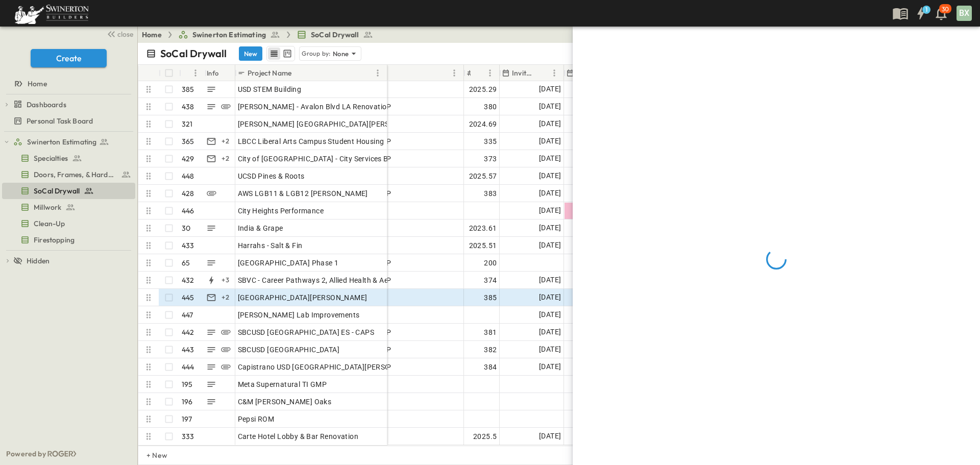 The image size is (980, 465). What do you see at coordinates (250, 54) in the screenshot?
I see `button: New` at bounding box center [250, 54].